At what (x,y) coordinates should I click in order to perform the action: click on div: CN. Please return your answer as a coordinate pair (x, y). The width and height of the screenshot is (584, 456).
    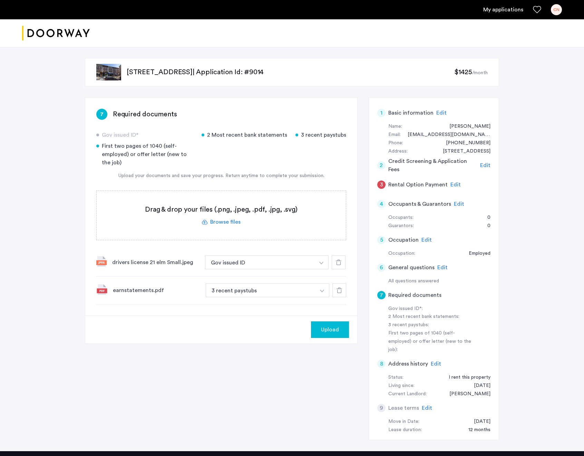
    Looking at the image, I should click on (556, 10).